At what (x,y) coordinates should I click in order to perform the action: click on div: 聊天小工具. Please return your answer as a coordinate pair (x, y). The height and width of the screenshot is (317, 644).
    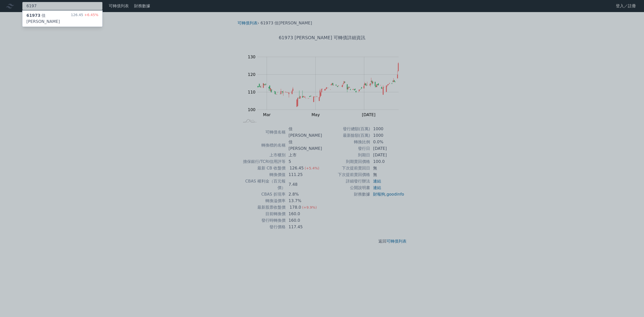
    Looking at the image, I should click on (631, 305).